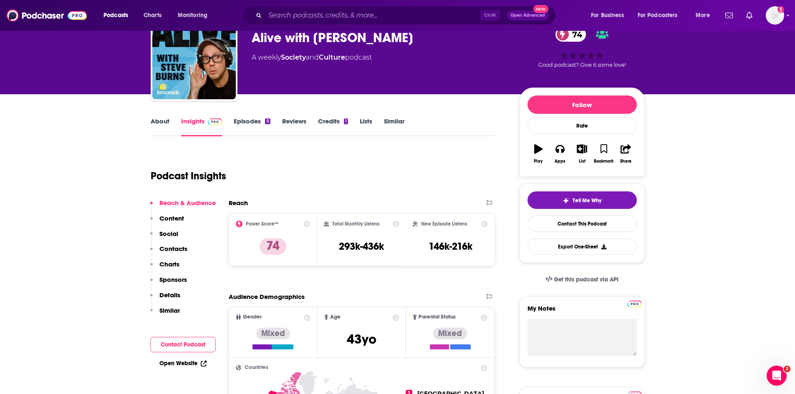 The height and width of the screenshot is (394, 795). Describe the element at coordinates (202, 127) in the screenshot. I see `a: InsightsPodchaser Pro` at that location.